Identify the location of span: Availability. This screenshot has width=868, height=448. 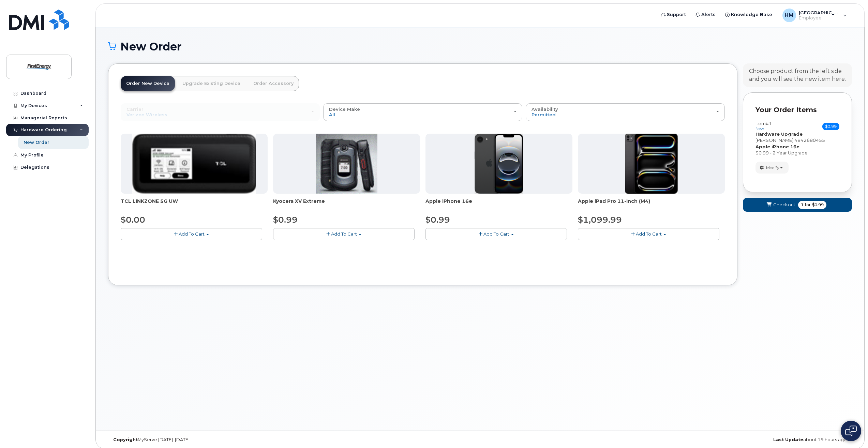
(545, 109).